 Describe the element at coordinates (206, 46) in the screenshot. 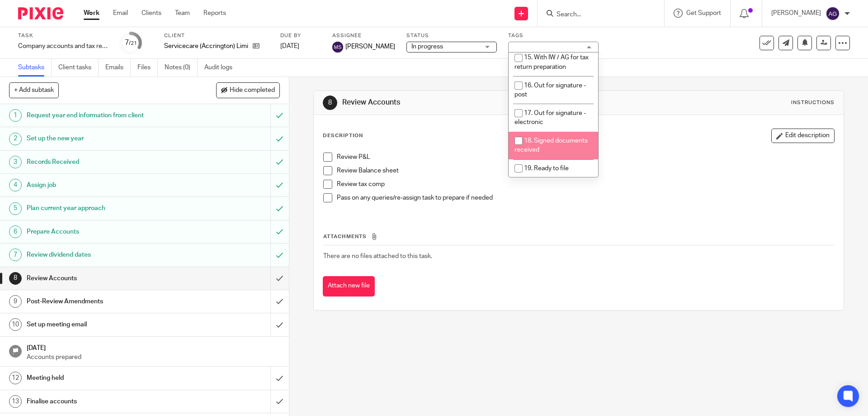

I see `p: Servicecare (Accrington) Limited` at that location.